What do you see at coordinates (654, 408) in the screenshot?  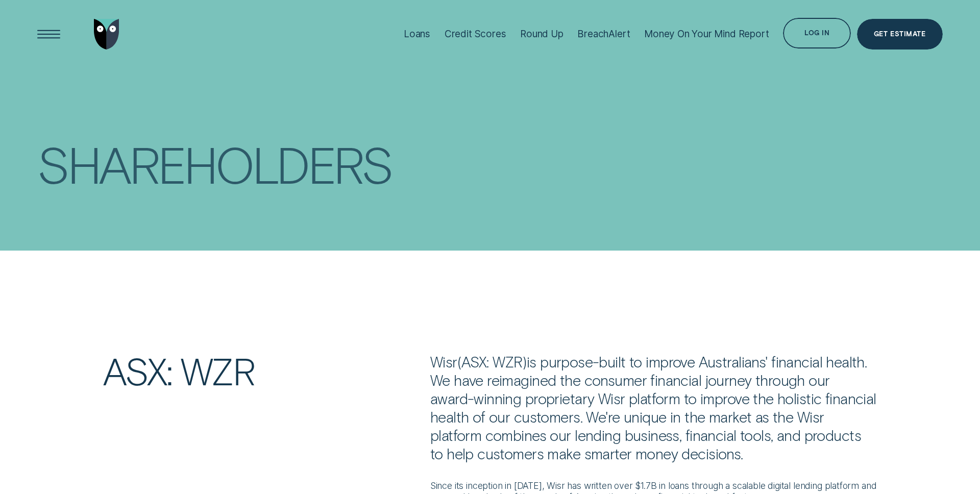 I see `p: Wisr ASX: WZR is purpose-built to improve Australians' financial health. We have reimagined the c...` at bounding box center [654, 408].